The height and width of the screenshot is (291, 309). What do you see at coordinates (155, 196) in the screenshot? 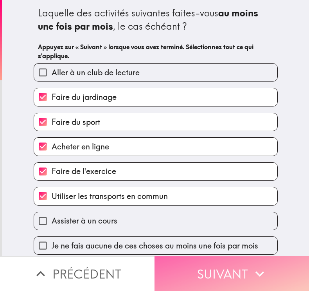
I see `button: Utiliser les transports en commun` at bounding box center [155, 196].